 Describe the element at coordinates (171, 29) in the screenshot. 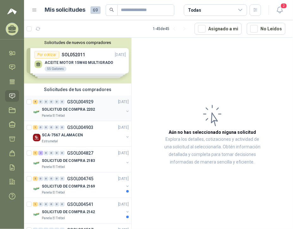

I see `div: 1 - 45 de 45` at that location.